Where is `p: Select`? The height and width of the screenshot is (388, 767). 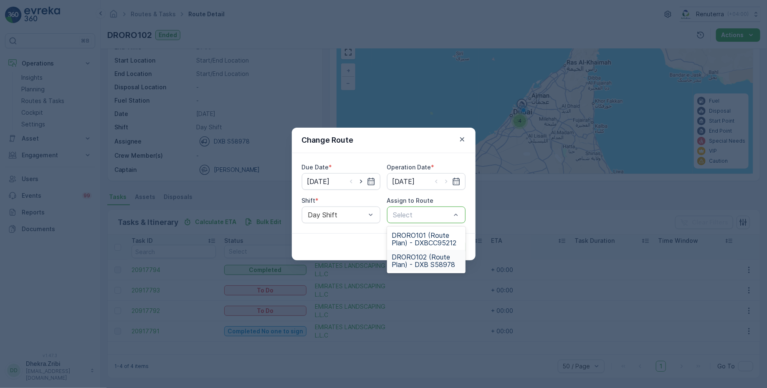 p: Select is located at coordinates (422, 215).